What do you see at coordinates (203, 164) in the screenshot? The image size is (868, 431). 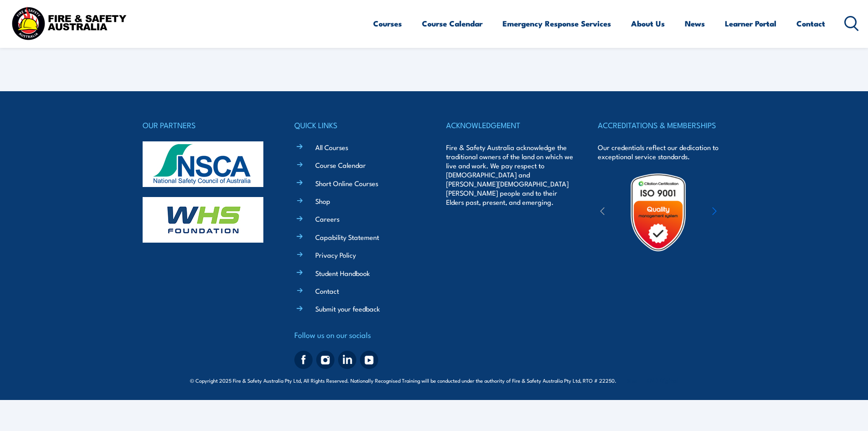 I see `img: nsca-logo-footer` at bounding box center [203, 164].